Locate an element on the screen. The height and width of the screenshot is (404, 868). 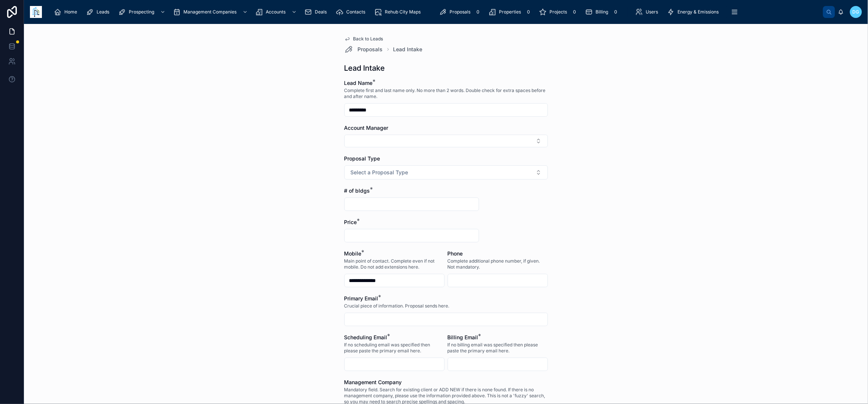
span: Billing is located at coordinates (602, 12).